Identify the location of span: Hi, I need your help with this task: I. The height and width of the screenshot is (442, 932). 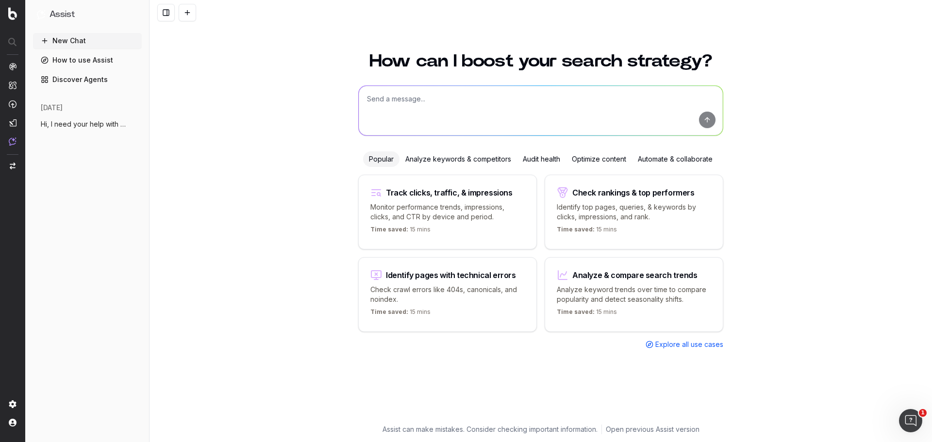
(84, 124).